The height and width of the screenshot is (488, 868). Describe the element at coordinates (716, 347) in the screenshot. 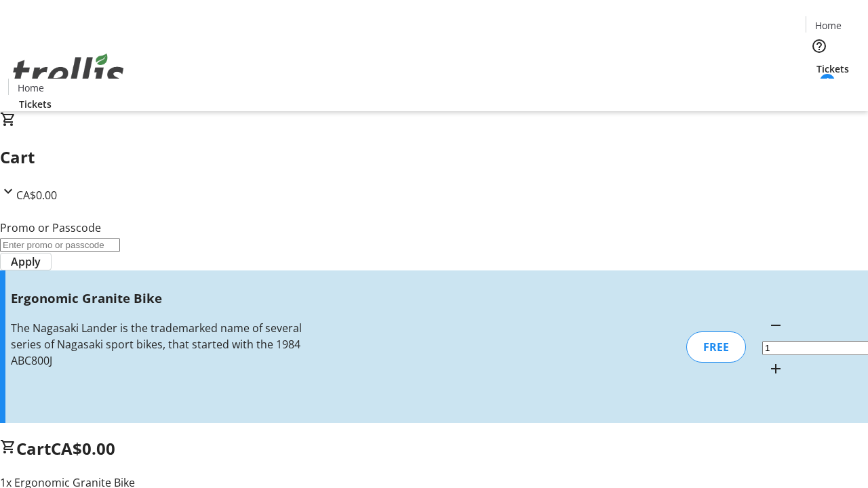

I see `div: FREE` at that location.